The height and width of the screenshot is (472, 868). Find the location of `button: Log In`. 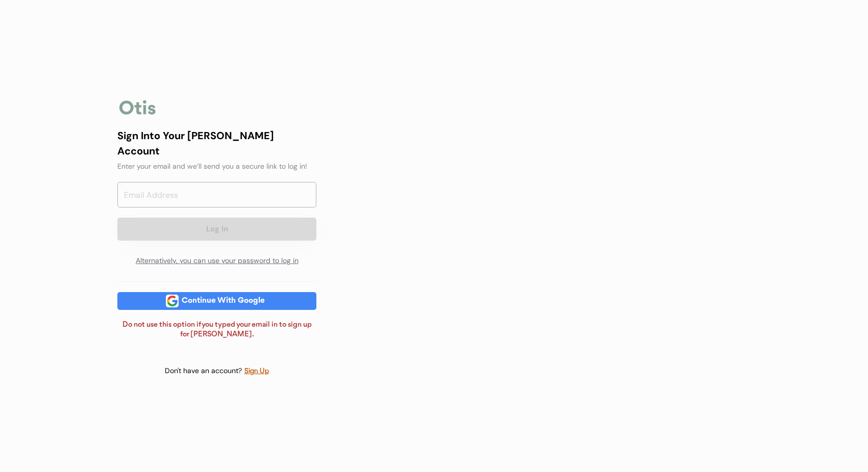

button: Log In is located at coordinates (217, 229).